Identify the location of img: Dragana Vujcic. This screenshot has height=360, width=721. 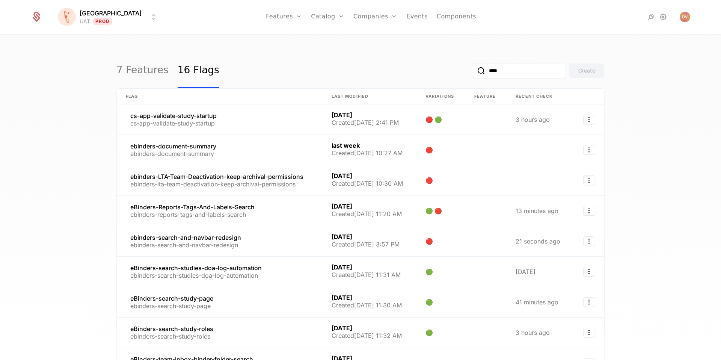
(685, 17).